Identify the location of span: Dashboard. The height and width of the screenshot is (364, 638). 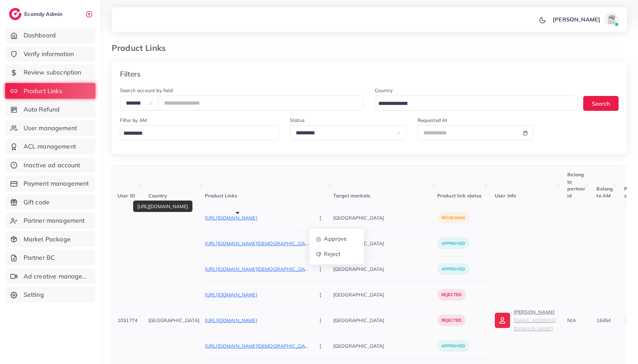
(40, 35).